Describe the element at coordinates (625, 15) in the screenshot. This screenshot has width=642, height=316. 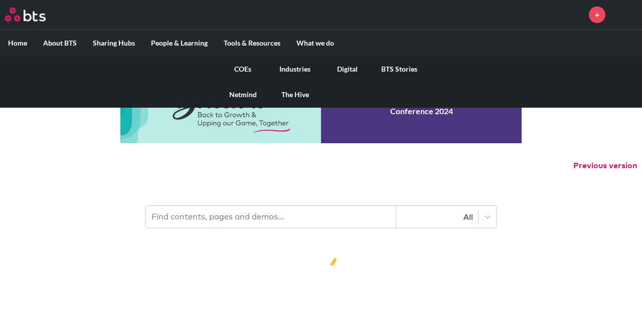
I see `a: Profile` at that location.